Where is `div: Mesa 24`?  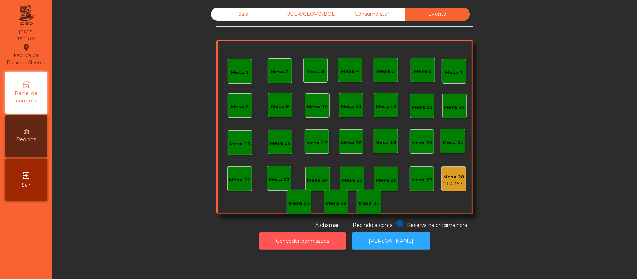
div: Mesa 24 is located at coordinates (318, 180).